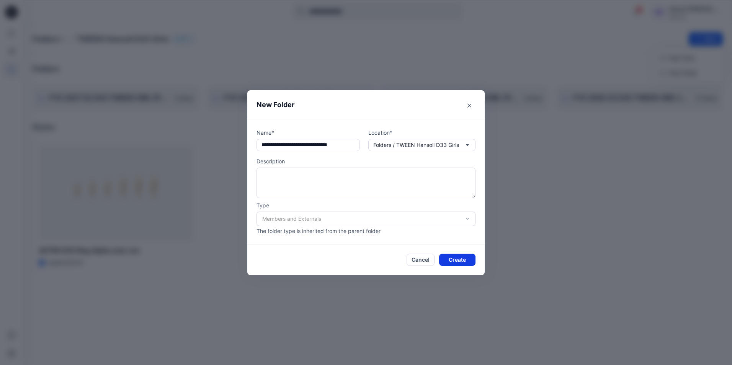 This screenshot has height=365, width=732. I want to click on p: Name*, so click(309, 132).